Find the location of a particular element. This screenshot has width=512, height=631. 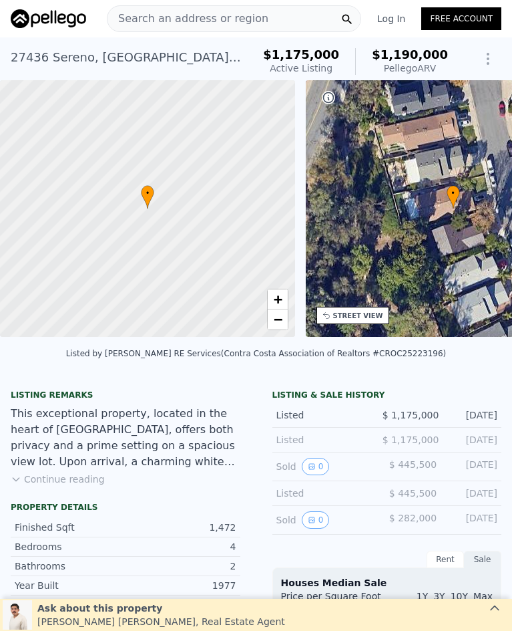

div: Price per Square Foot is located at coordinates (334, 600).